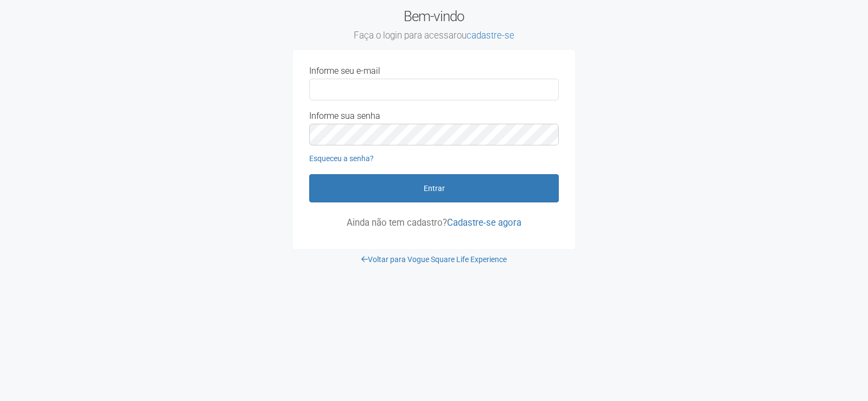 This screenshot has height=401, width=868. I want to click on h2: Bem-vindo, so click(434, 25).